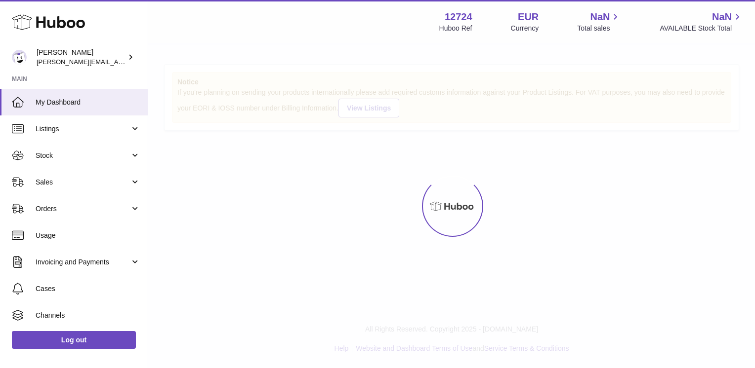 The image size is (755, 368). What do you see at coordinates (525, 28) in the screenshot?
I see `div: Currency` at bounding box center [525, 28].